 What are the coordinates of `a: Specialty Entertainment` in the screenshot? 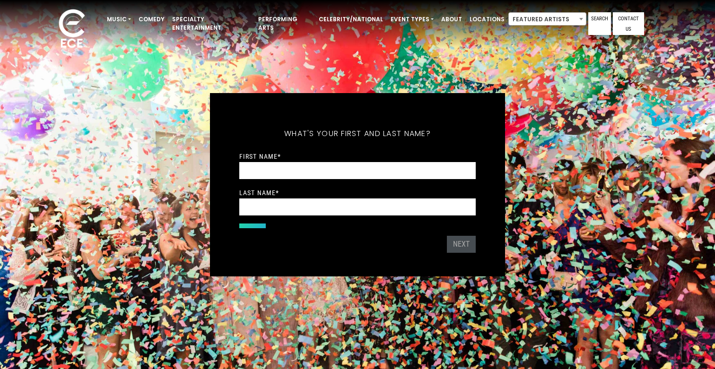 It's located at (211, 24).